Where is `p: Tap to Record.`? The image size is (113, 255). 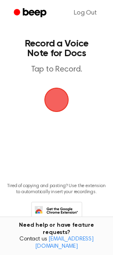 p: Tap to Record. is located at coordinates (57, 70).